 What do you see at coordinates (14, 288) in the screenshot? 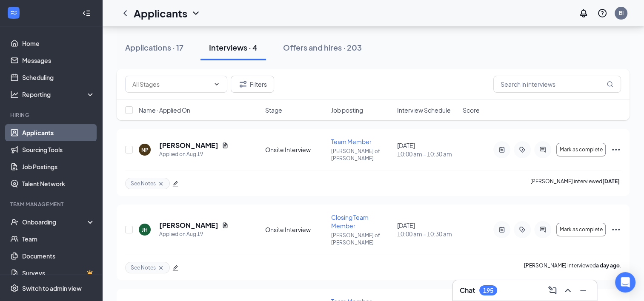
I see `svg: Settings` at bounding box center [14, 288].